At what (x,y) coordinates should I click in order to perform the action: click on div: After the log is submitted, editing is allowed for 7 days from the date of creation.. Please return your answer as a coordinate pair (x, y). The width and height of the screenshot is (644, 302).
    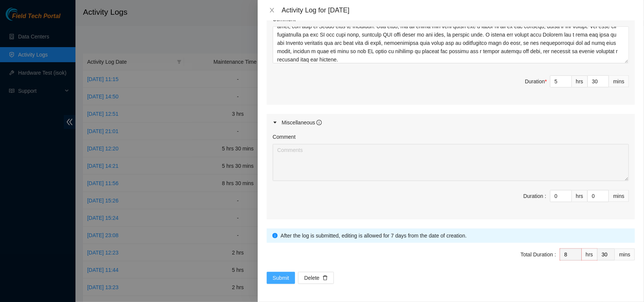
    Looking at the image, I should click on (455, 236).